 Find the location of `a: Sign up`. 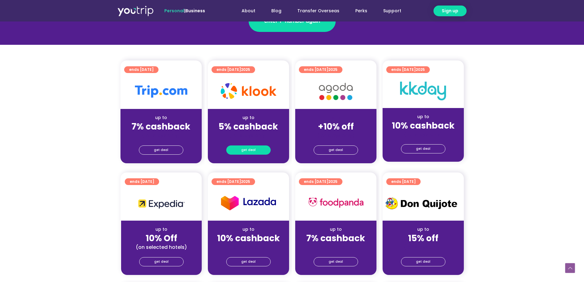

a: Sign up is located at coordinates (450, 11).